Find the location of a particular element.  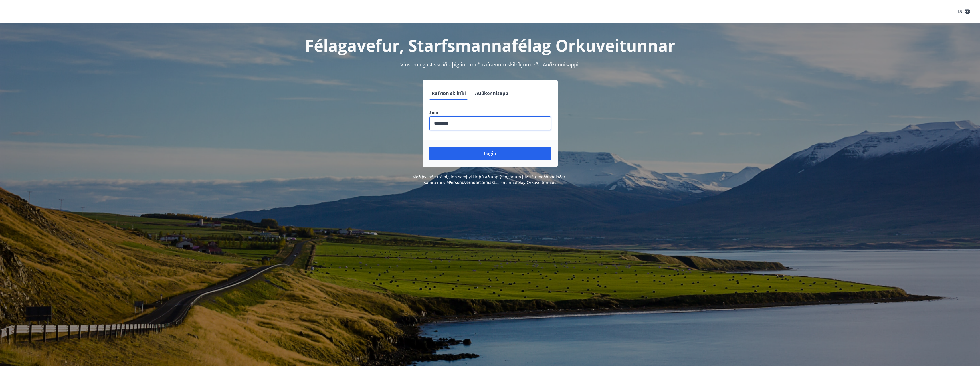

button: ÍS is located at coordinates (964, 12).